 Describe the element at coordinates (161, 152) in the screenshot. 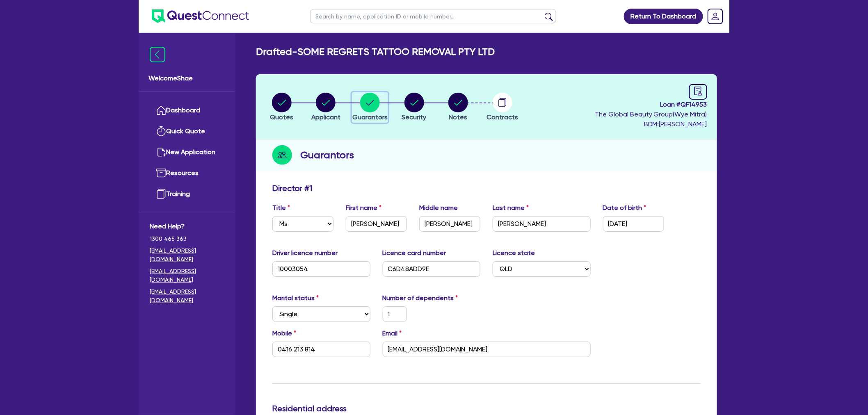

I see `img: new-application` at that location.